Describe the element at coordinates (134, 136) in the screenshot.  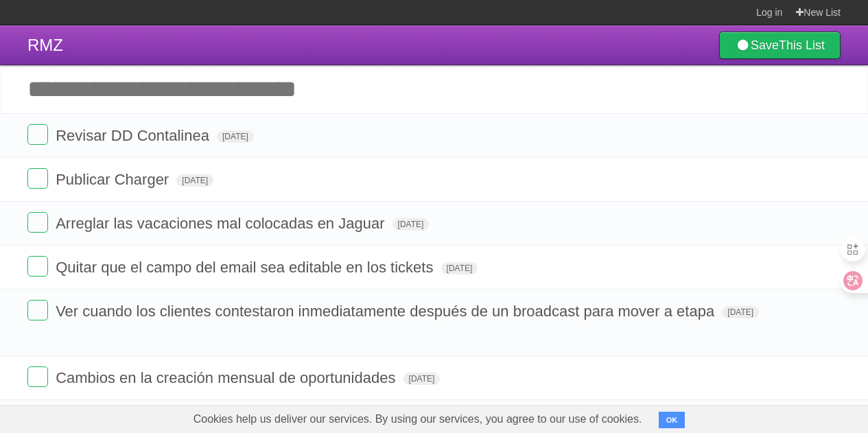
I see `span: Revisar DD Contalinea` at that location.